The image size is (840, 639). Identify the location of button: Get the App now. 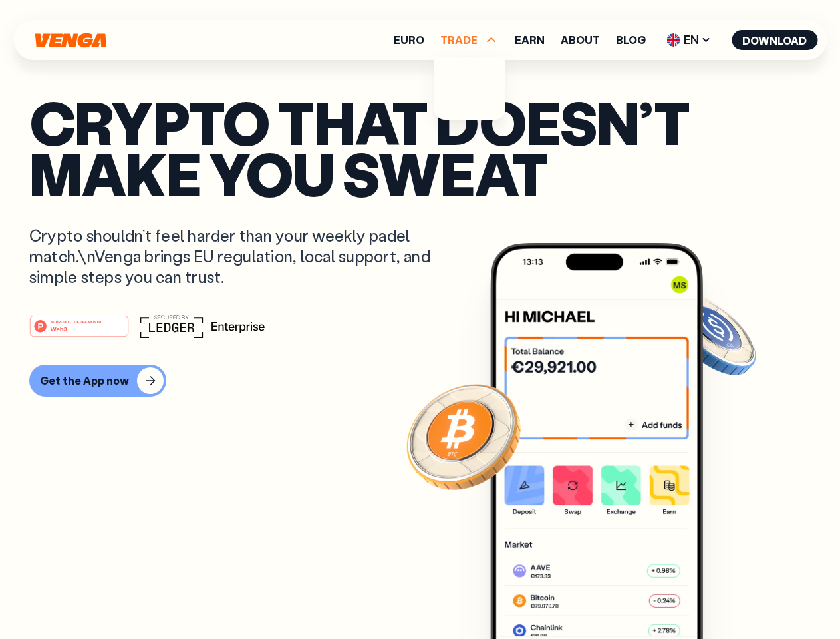
(98, 381).